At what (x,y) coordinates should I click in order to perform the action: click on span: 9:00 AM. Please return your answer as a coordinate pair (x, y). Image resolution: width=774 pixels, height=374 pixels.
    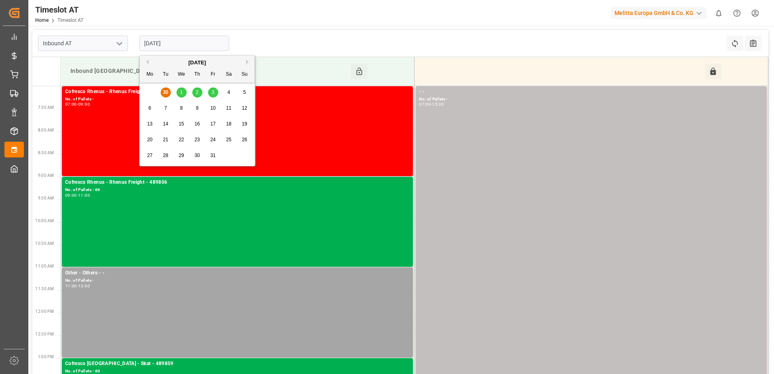
    Looking at the image, I should click on (46, 175).